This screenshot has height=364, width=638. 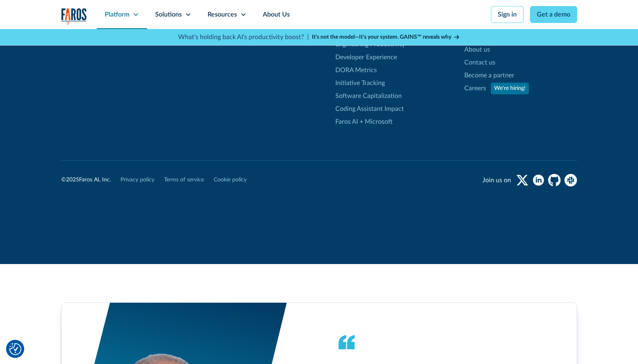 I want to click on a: DORA Metrics, so click(x=356, y=70).